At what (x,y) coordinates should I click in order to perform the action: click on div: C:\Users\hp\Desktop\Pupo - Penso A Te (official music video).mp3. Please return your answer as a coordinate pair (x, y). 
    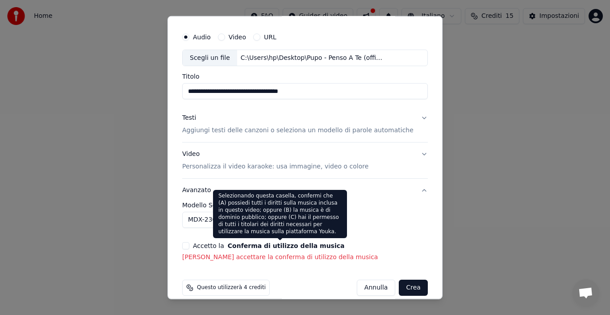
    Looking at the image, I should click on (313, 58).